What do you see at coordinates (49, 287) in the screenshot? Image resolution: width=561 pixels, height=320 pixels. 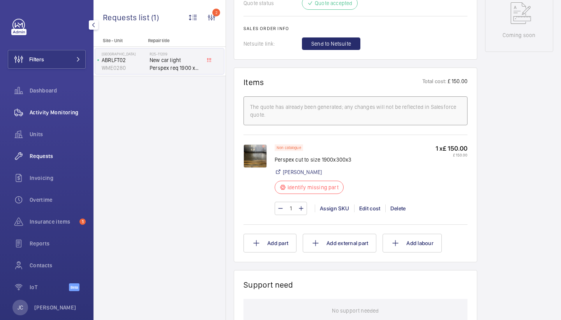 I see `span: IoT` at bounding box center [49, 287].